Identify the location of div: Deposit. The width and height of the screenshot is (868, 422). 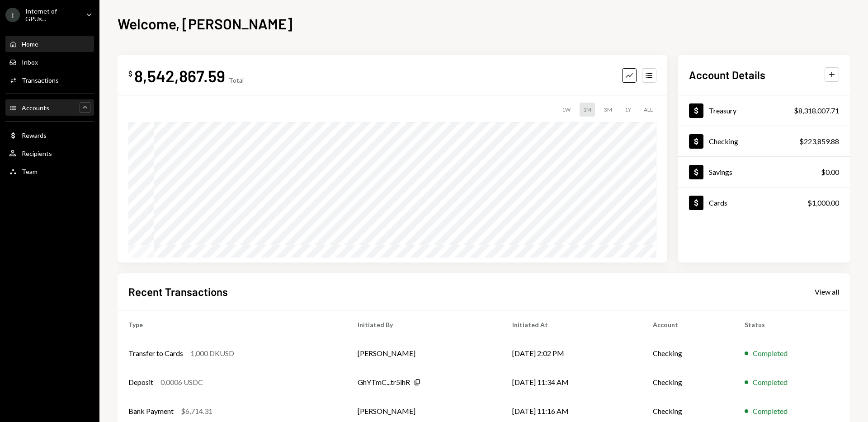
(140, 382).